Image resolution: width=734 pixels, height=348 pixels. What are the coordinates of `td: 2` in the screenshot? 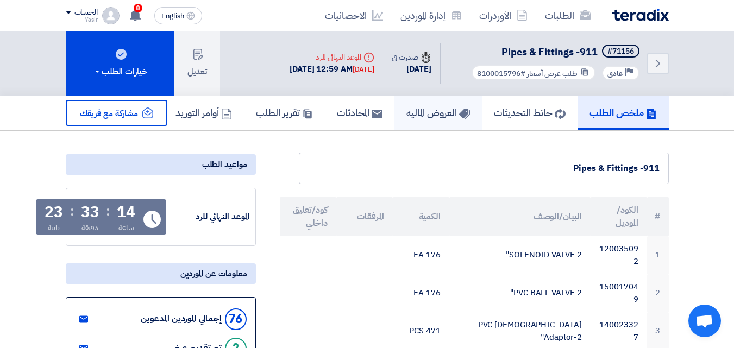 It's located at (658, 293).